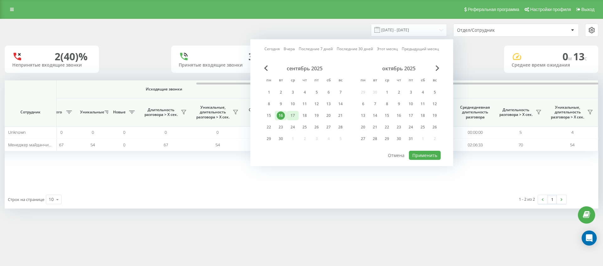 The image size is (603, 266). What do you see at coordinates (305, 104) in the screenshot?
I see `div: чт 11 сент. 2025 г.` at bounding box center [305, 104].